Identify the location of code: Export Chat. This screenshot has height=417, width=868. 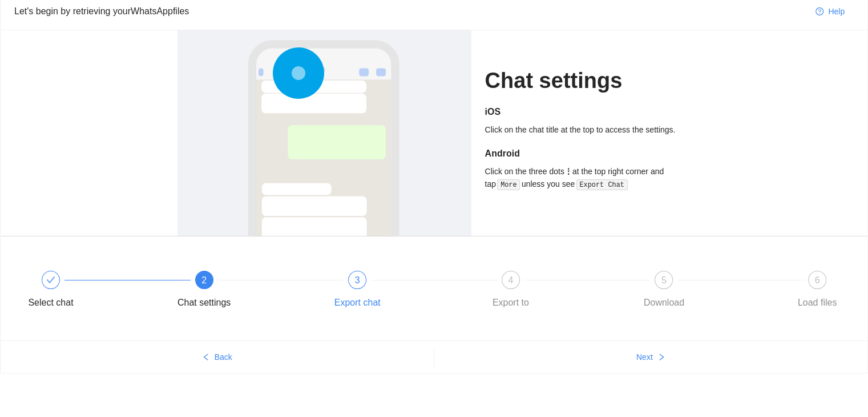
(602, 185).